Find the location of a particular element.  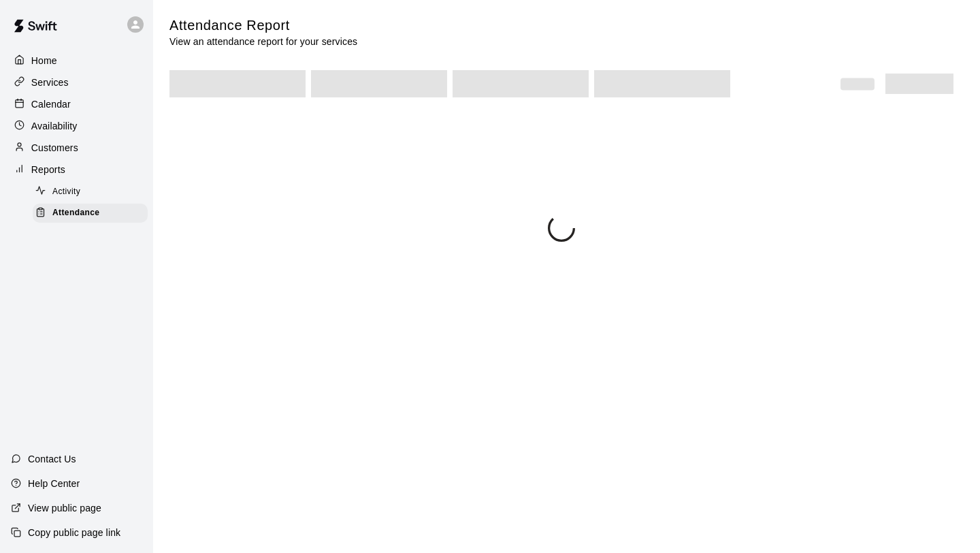

p: Help Center is located at coordinates (54, 484).